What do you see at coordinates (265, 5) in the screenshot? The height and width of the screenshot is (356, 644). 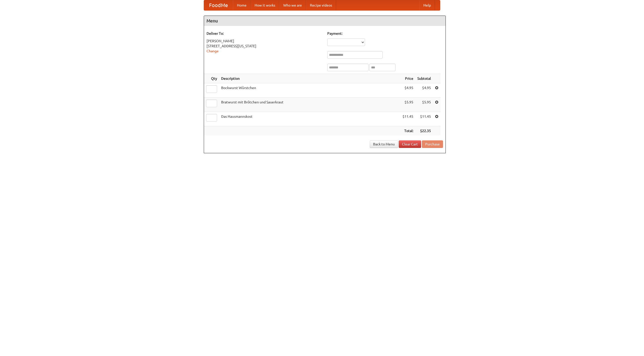 I see `a: How it works` at bounding box center [265, 5].